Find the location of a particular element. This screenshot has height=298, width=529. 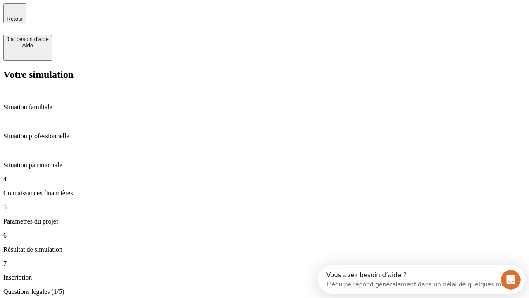

p: Paramètres du projet is located at coordinates (265, 221).